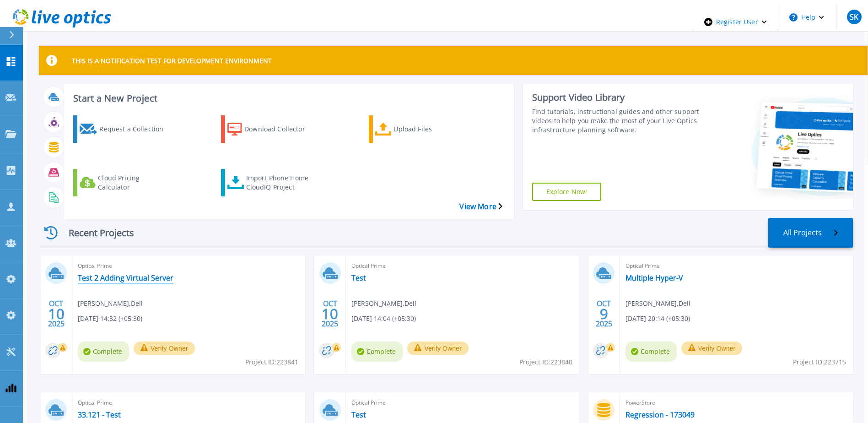 This screenshot has width=868, height=423. I want to click on div: Support Video Library, so click(616, 98).